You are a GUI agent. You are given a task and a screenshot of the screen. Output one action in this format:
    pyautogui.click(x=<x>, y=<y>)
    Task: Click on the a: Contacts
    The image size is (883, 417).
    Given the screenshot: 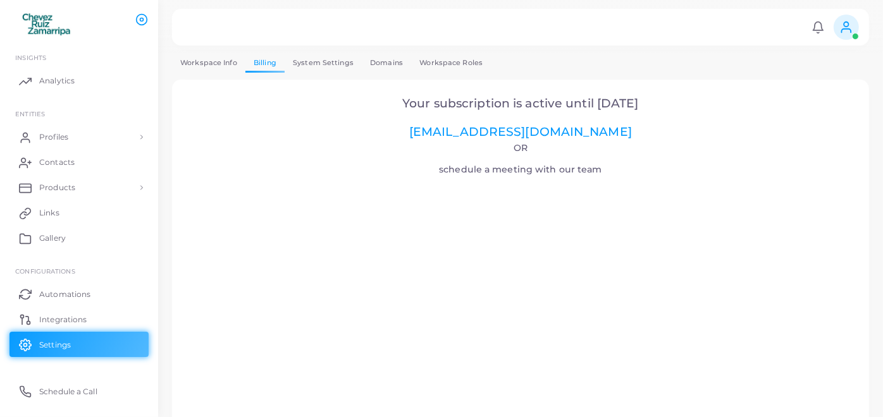 What is the action you would take?
    pyautogui.click(x=79, y=162)
    